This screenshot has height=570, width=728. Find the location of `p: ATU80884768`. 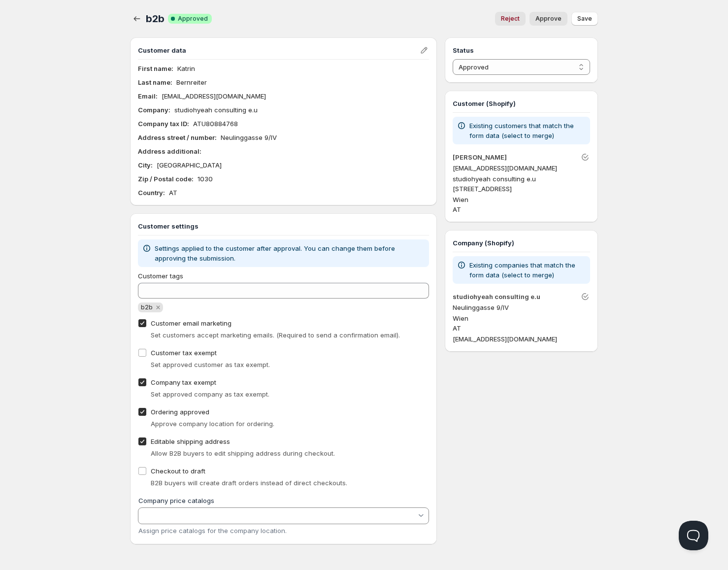

p: ATU80884768 is located at coordinates (215, 123).